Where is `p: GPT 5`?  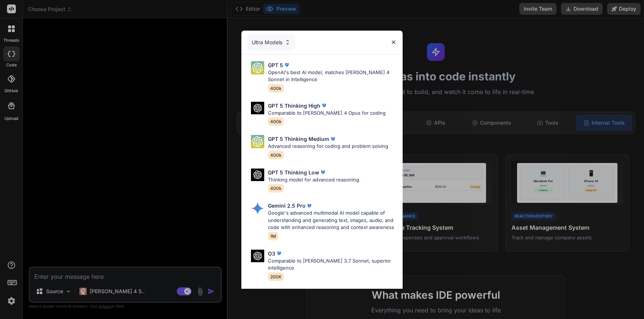
p: GPT 5 is located at coordinates (275, 65).